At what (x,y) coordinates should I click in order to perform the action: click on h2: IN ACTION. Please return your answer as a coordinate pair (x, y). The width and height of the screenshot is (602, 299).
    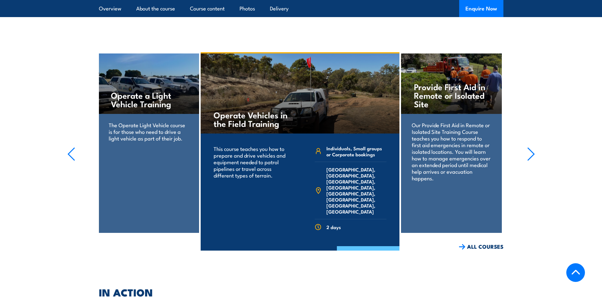
    Looking at the image, I should click on (301, 292).